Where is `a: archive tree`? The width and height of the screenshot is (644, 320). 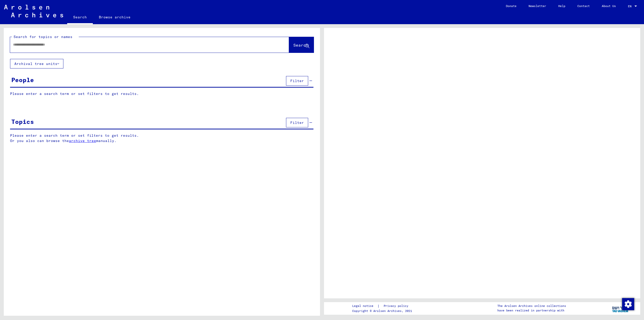
a: archive tree is located at coordinates (83, 141).